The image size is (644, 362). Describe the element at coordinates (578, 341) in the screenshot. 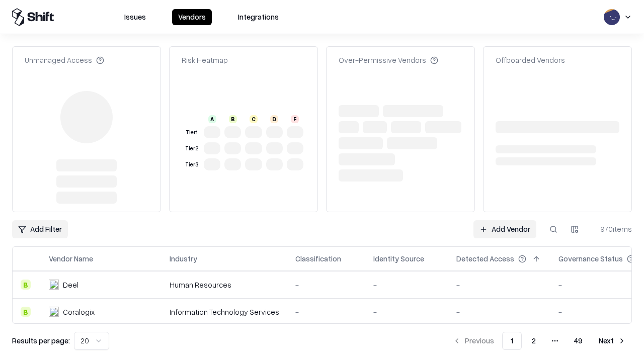

I see `button: 49` at that location.